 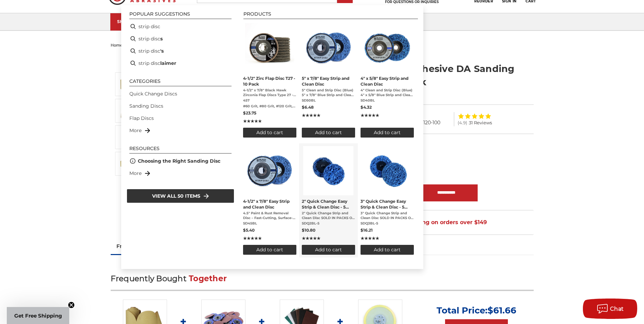 I want to click on img: Black Hawk 4-1/2" x 7/8" Flap Disc Type 27 - 10 Pack, so click(x=270, y=48).